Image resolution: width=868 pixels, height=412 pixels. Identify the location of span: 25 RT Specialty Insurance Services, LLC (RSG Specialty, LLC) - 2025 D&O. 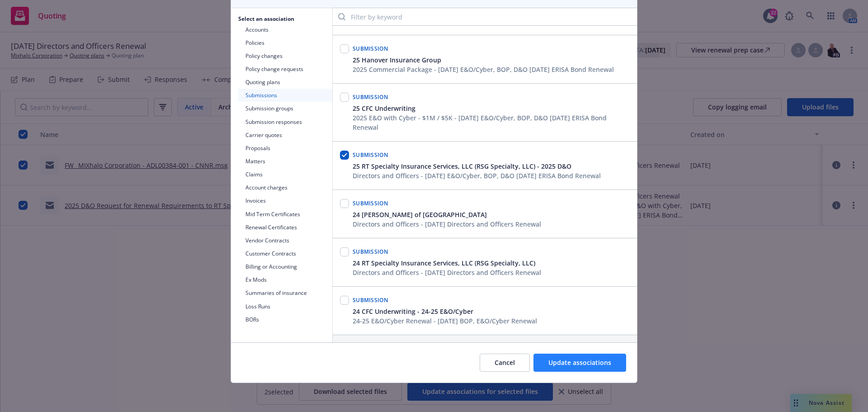
(462, 166).